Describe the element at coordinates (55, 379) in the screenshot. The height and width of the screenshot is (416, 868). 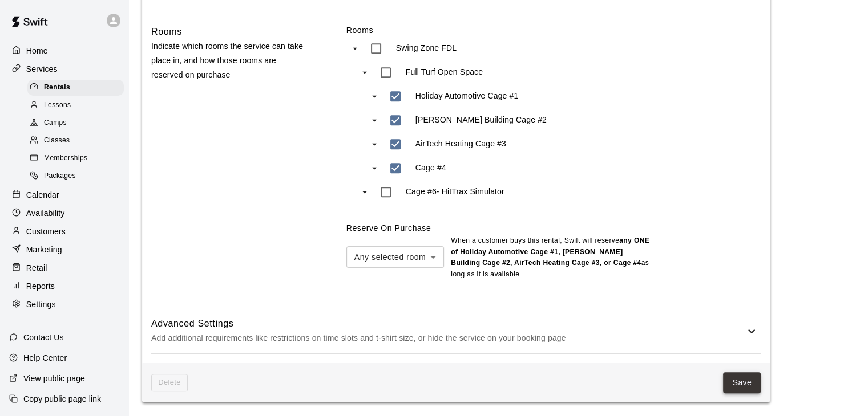
I see `p: View public page` at that location.